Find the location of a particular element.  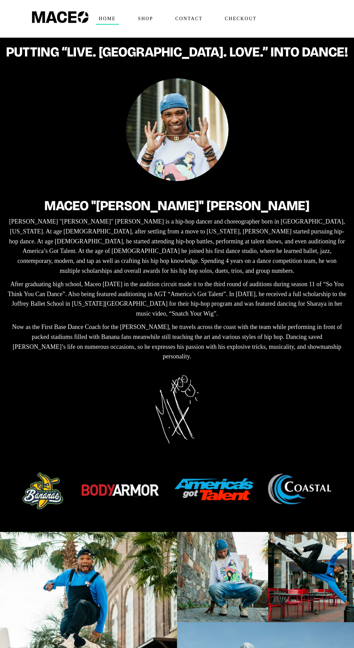

span: Contact is located at coordinates (189, 19).